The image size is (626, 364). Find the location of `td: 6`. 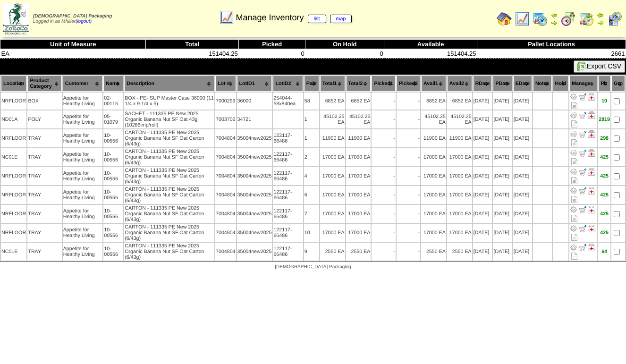

td: 6 is located at coordinates (311, 195).